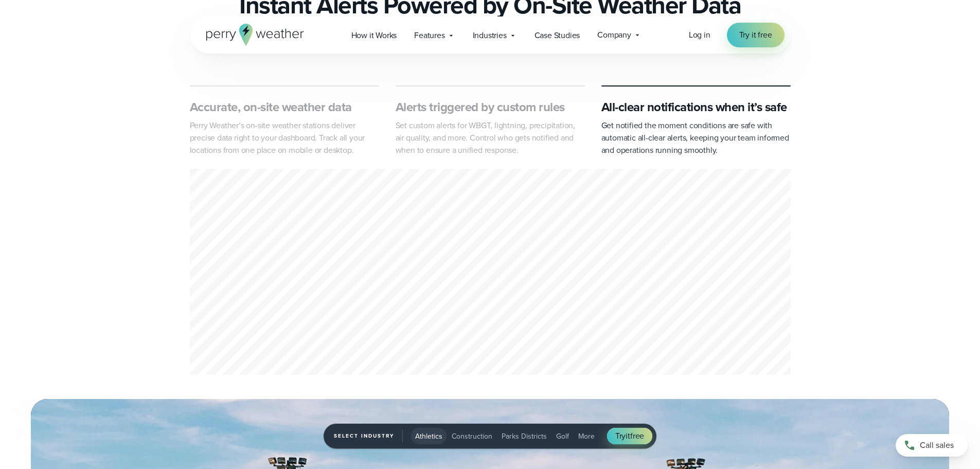  I want to click on a: Case Studies, so click(557, 35).